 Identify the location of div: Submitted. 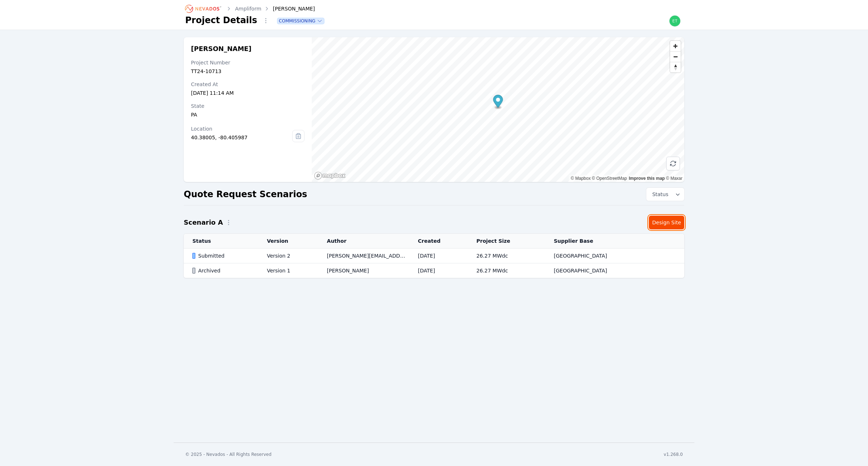
(223, 255).